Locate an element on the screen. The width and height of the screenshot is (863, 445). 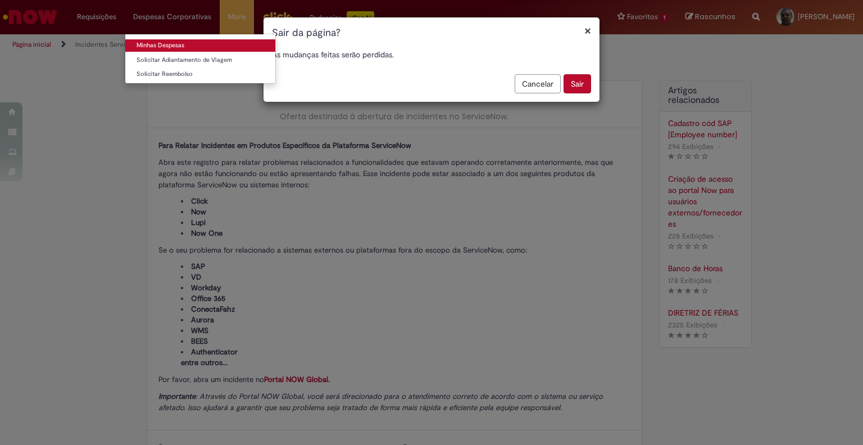
h1: Sair da página? is located at coordinates (432, 33).